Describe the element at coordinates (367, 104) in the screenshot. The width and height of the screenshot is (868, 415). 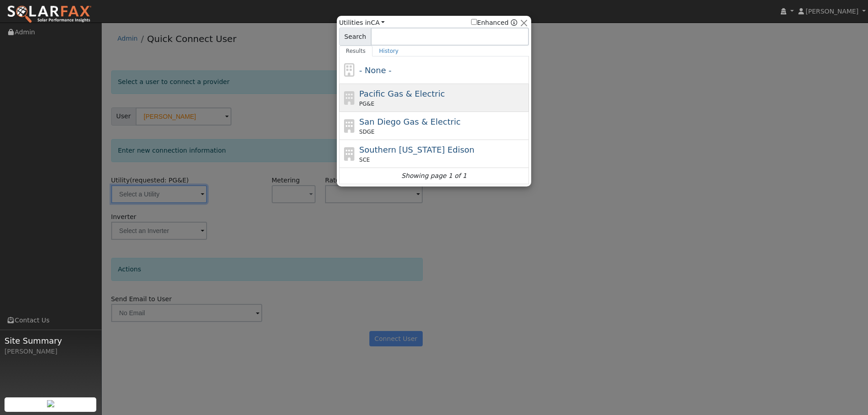
I see `span: PG&E` at that location.